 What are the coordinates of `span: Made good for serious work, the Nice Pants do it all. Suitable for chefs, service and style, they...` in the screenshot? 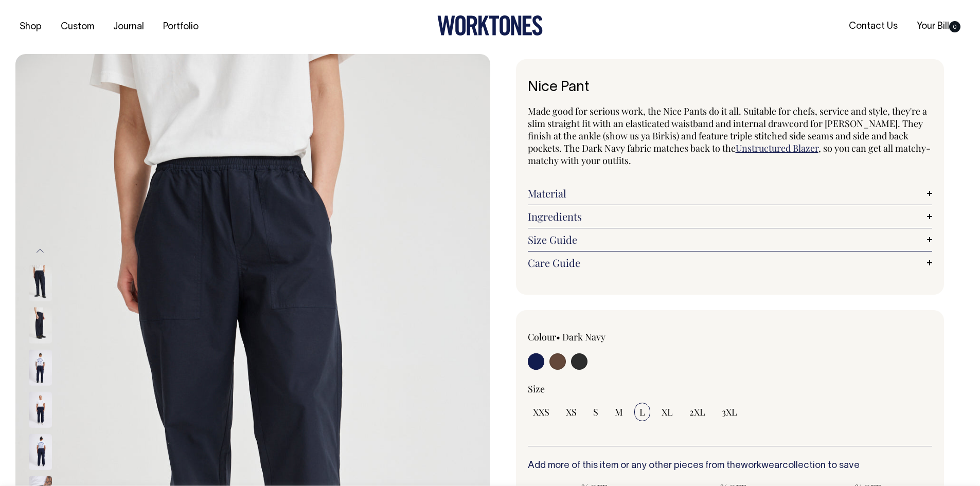 It's located at (727, 130).